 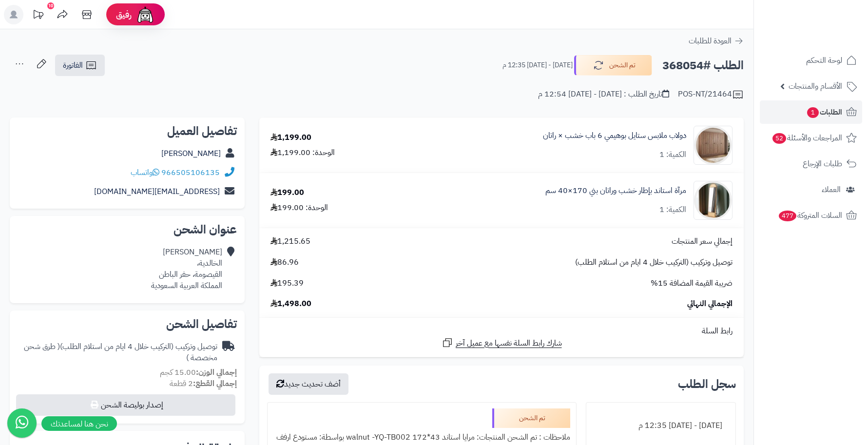 I want to click on button: إصدار بوليصة الشحن, so click(x=126, y=405).